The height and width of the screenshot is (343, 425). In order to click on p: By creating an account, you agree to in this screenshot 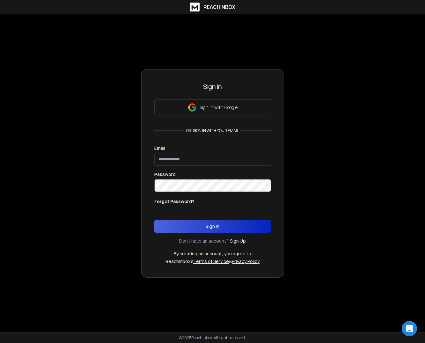, I will do `click(212, 254)`.